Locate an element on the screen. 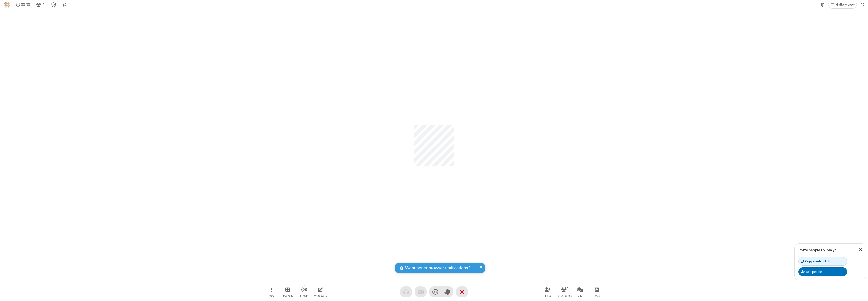  div: 1 is located at coordinates (568, 286).